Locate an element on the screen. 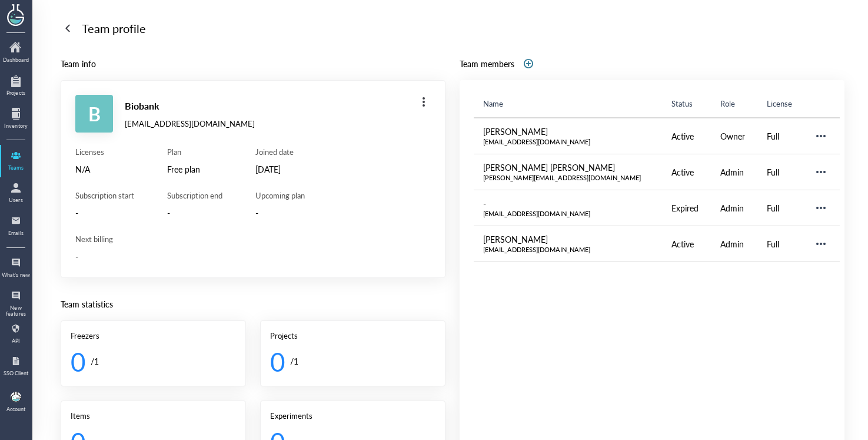 The width and height of the screenshot is (868, 440). span: Name is located at coordinates (493, 103).